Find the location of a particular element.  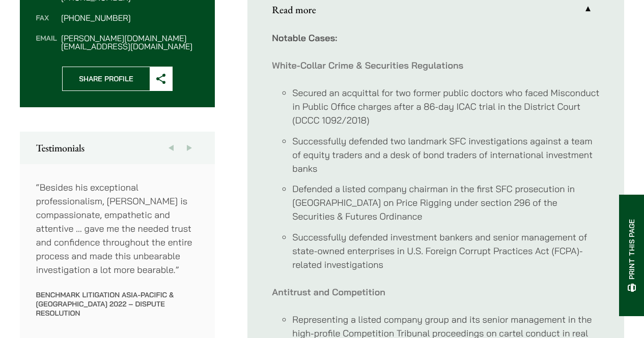

strong: Antitrust and Competition is located at coordinates (329, 292).